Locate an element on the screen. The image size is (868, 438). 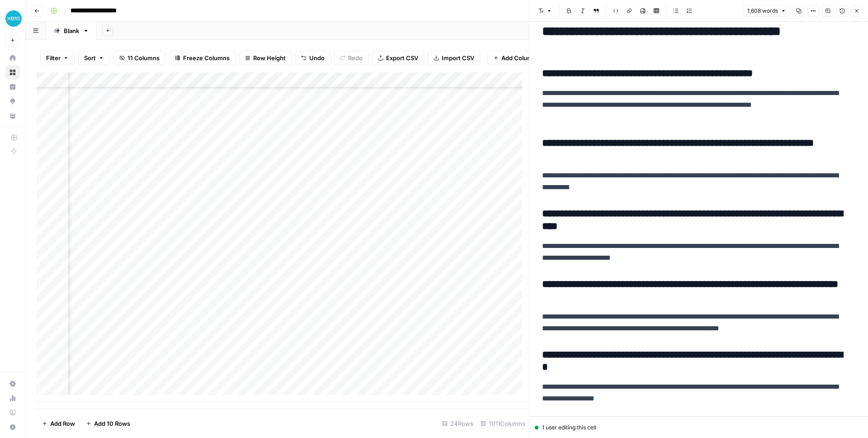
button: 11 Columns is located at coordinates (139, 58).